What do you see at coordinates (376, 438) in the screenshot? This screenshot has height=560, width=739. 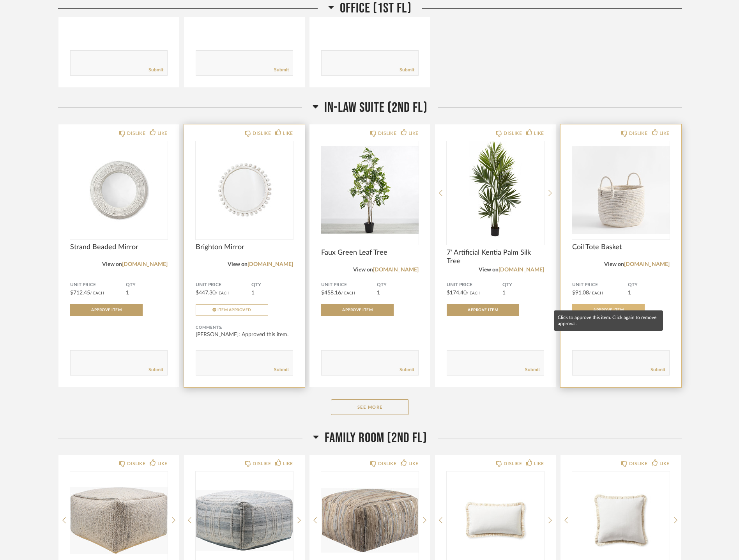 I see `span: Family Room (2nd FL)` at bounding box center [376, 438].